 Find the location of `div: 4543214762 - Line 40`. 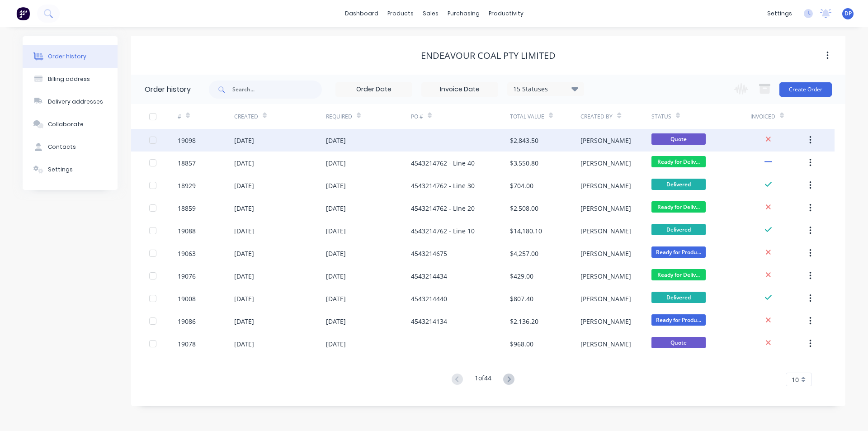

div: 4543214762 - Line 40 is located at coordinates (443, 162).